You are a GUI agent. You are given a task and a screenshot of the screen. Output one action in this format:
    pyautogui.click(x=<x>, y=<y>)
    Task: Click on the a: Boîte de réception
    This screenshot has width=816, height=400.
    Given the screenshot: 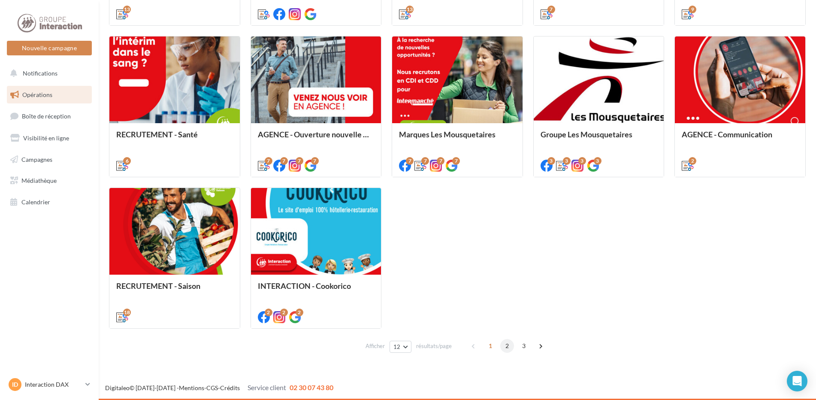 What is the action you would take?
    pyautogui.click(x=49, y=116)
    